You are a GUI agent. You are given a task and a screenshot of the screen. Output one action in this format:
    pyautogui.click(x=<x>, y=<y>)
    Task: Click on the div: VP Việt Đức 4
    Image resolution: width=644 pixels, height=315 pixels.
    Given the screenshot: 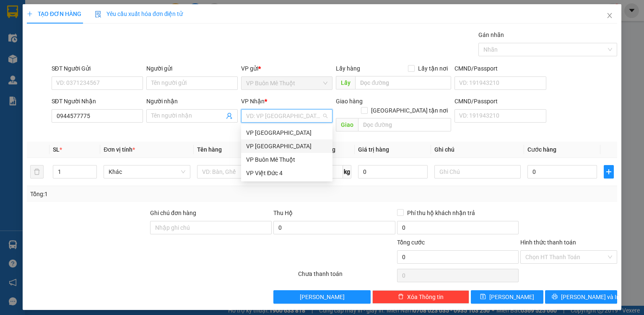 What is the action you would take?
    pyautogui.click(x=287, y=173)
    